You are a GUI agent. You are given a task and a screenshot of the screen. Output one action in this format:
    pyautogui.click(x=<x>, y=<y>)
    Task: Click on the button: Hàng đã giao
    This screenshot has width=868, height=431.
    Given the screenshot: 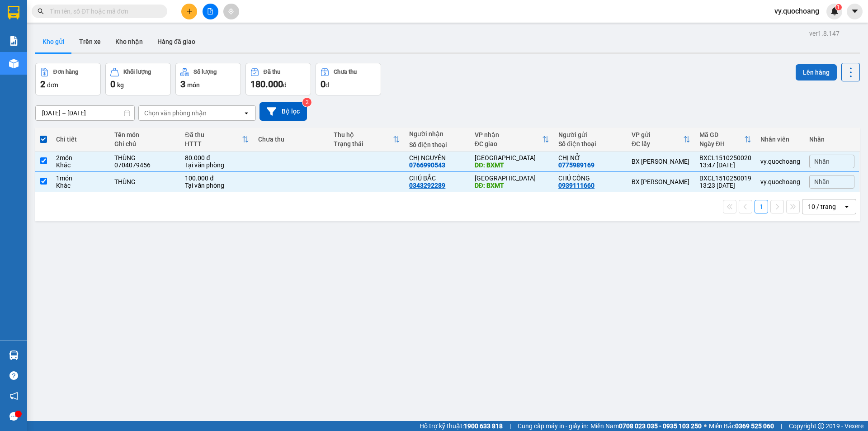 What is the action you would take?
    pyautogui.click(x=176, y=42)
    